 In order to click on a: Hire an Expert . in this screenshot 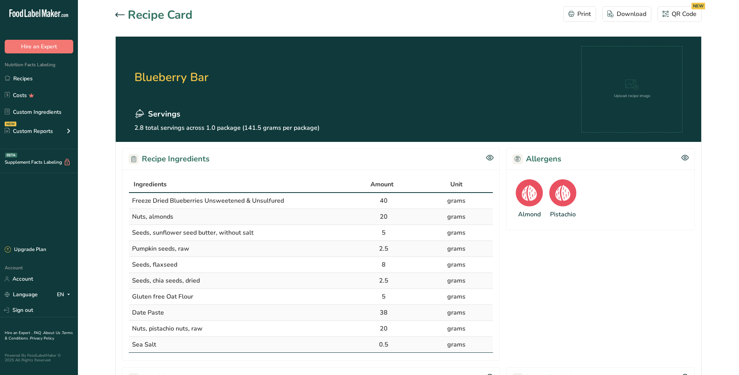, I will do `click(18, 333)`.